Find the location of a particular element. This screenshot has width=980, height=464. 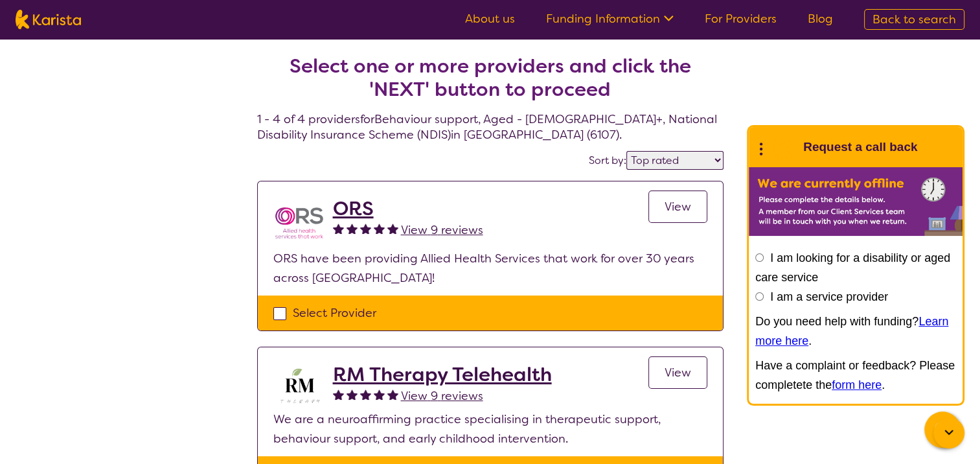

p: Do you need help with funding? . is located at coordinates (856, 331).